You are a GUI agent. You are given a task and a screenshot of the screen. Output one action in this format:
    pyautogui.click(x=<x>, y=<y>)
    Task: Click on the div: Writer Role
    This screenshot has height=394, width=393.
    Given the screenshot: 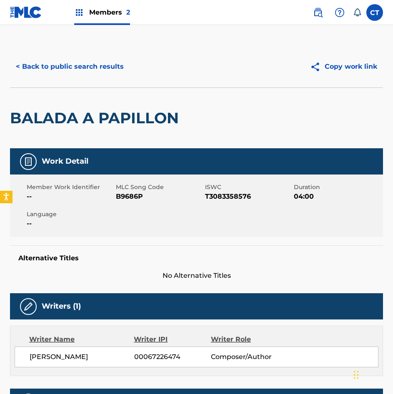 What is the action you would take?
    pyautogui.click(x=246, y=339)
    